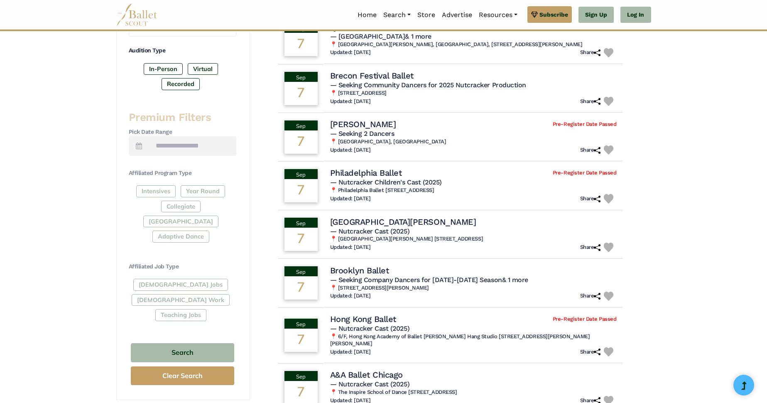 This screenshot has width=767, height=403. What do you see at coordinates (372, 76) in the screenshot?
I see `h4: Brecon Festival Ballet` at bounding box center [372, 76].